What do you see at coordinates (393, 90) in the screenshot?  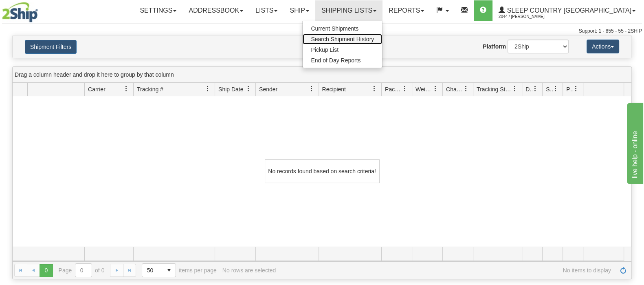 I see `span: Packages` at bounding box center [393, 90].